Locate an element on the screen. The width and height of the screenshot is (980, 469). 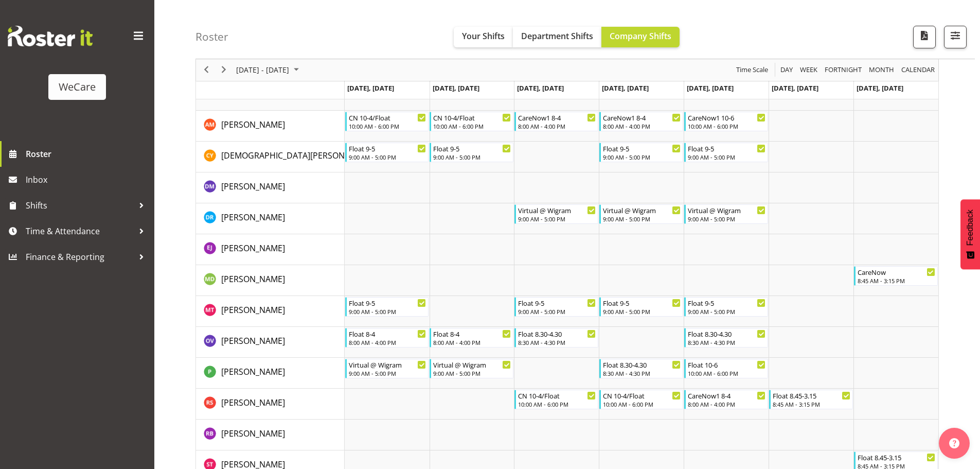
div: Deepti Raturi"s event - Virtual @ Wigram Begin From Thursday, October 9, 2025 at 9:00:00 AM GMT+1... is located at coordinates (641, 214).